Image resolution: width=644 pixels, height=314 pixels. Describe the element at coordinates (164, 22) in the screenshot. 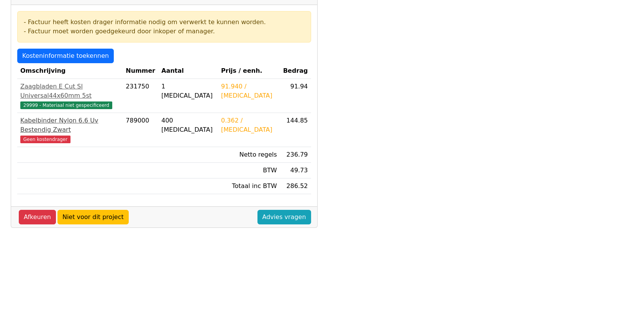

I see `div: - Factuur heeft kosten drager informatie nodig om verwerkt te kunnen worden.` at that location.